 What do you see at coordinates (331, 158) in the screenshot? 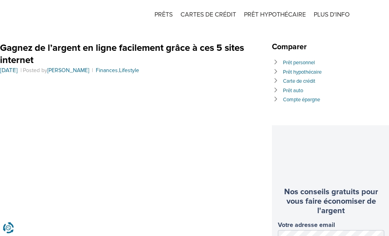
I see `img: newsletter` at bounding box center [331, 158].